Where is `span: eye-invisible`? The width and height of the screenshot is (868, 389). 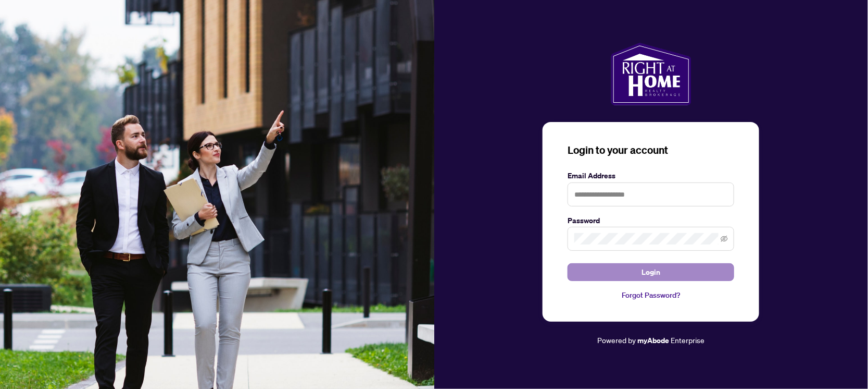
span: eye-invisible is located at coordinates (724, 239).